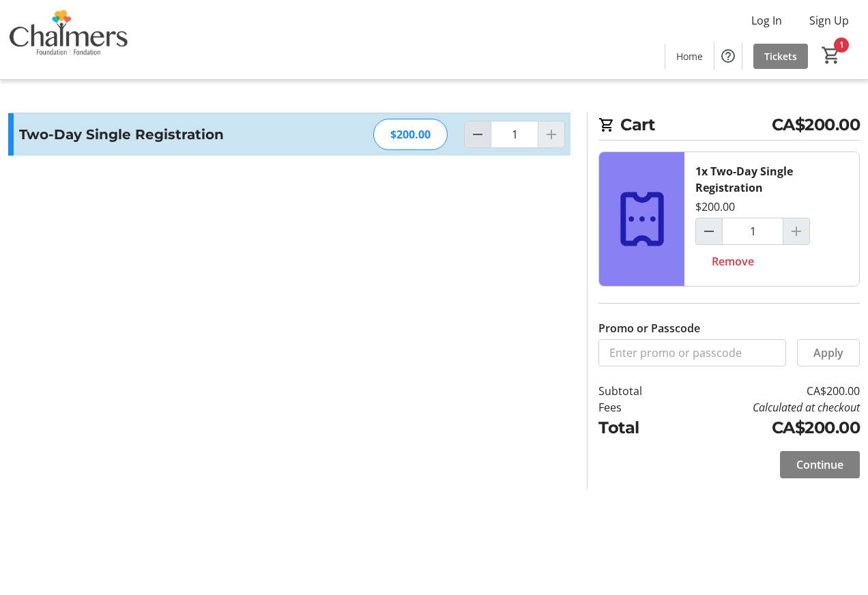 The height and width of the screenshot is (595, 868). Describe the element at coordinates (767, 407) in the screenshot. I see `td: Calculated at checkout` at that location.